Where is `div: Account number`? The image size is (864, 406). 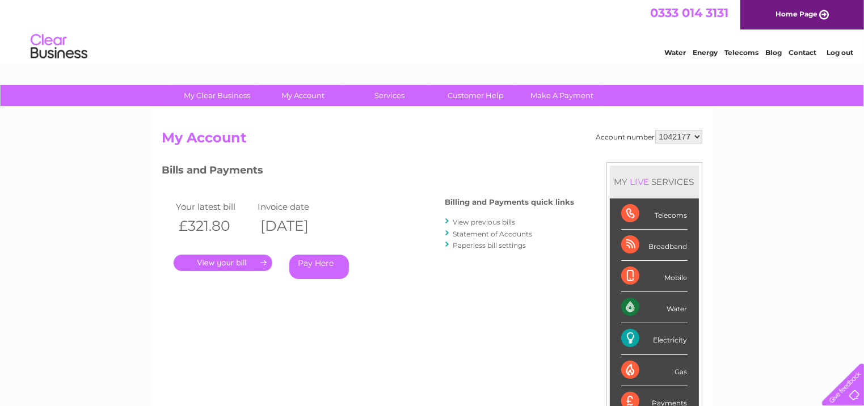
div: Account number is located at coordinates (649, 137).